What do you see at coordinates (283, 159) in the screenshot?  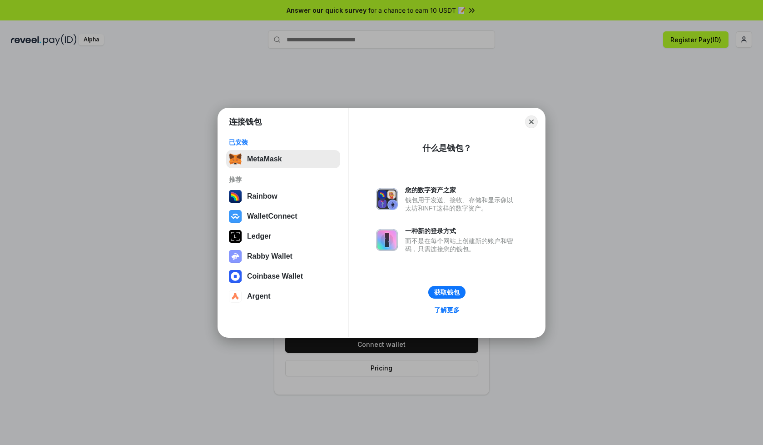 I see `button: MetaMask` at bounding box center [283, 159].